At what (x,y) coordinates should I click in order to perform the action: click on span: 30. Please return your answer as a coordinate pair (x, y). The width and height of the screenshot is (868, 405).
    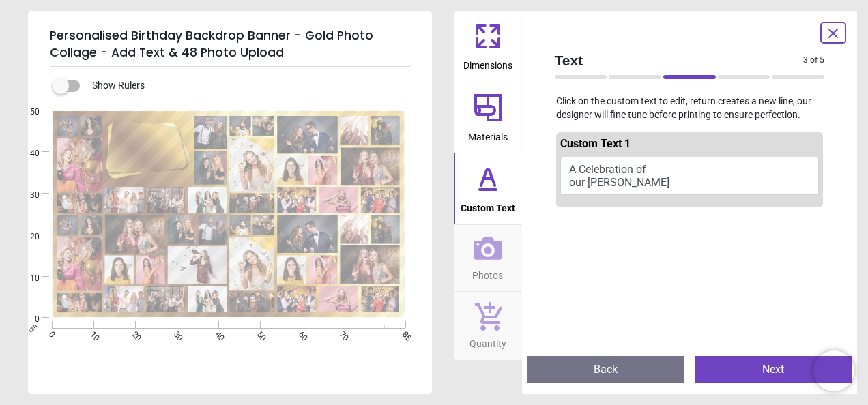
    Looking at the image, I should click on (27, 195).